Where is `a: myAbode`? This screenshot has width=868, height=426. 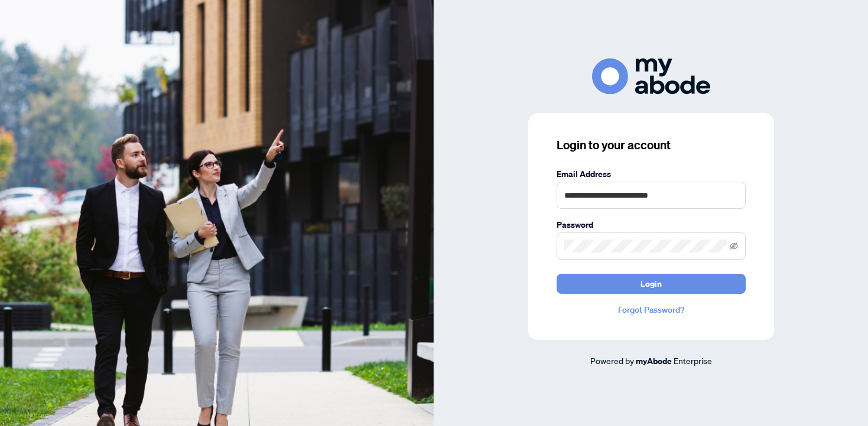
a: myAbode is located at coordinates (654, 361).